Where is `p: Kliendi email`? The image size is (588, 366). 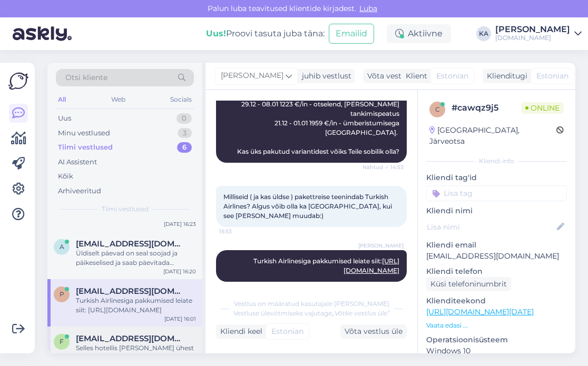 p: Kliendi email is located at coordinates (496, 244).